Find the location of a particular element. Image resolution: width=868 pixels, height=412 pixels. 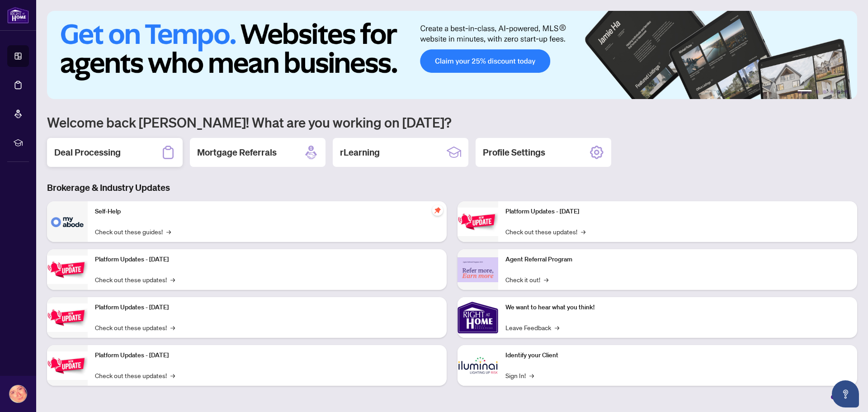

p: Self-Help is located at coordinates (268, 212).